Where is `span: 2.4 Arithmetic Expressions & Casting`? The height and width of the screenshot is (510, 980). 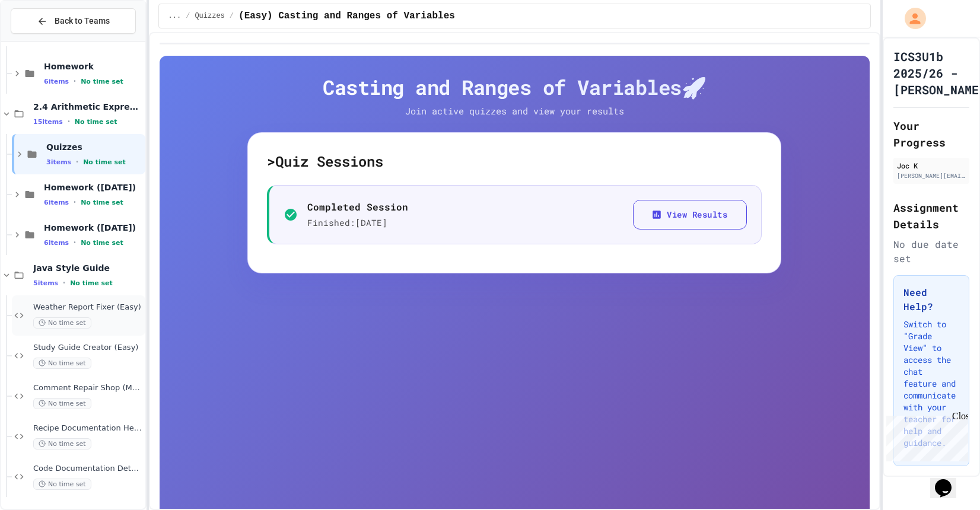 span: 2.4 Arithmetic Expressions & Casting is located at coordinates (88, 107).